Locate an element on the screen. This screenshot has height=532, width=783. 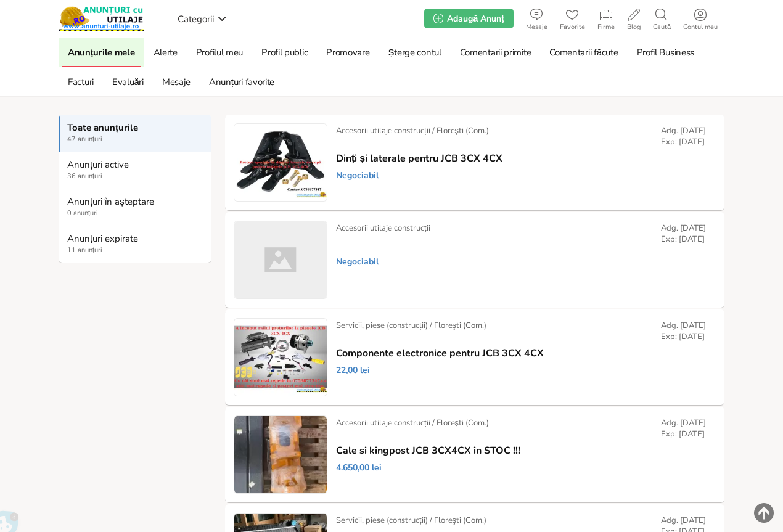
span: 3 is located at coordinates (14, 517).